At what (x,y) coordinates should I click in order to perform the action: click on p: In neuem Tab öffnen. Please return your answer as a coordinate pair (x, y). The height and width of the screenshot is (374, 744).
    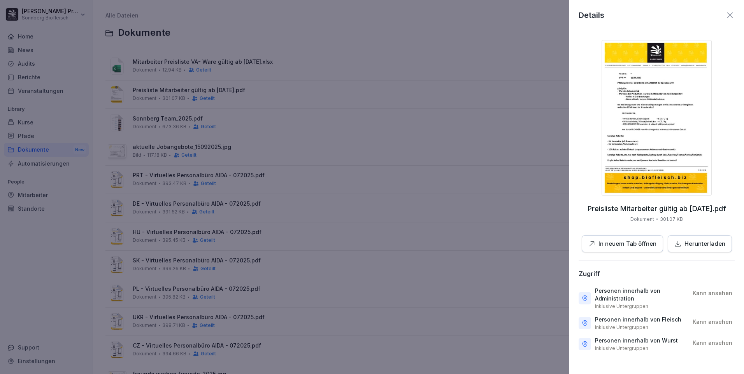
    Looking at the image, I should click on (627, 244).